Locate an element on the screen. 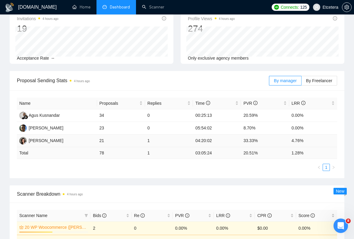  img: gigradar-bm.png is located at coordinates (26, 117).